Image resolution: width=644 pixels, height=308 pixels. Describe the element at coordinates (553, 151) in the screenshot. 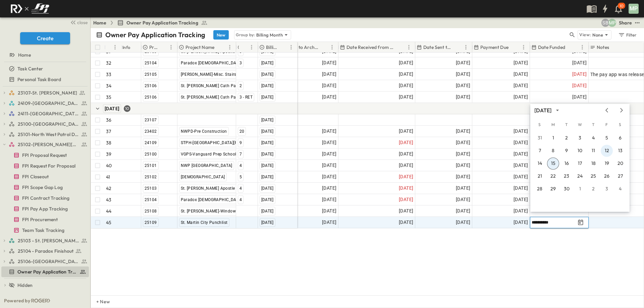

I see `button: 8` at that location.